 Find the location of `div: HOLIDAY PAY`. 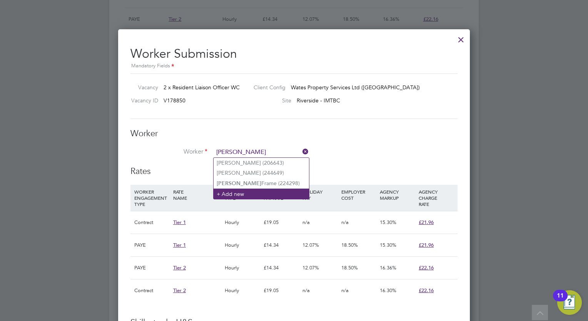

div: HOLIDAY PAY is located at coordinates (320, 195).